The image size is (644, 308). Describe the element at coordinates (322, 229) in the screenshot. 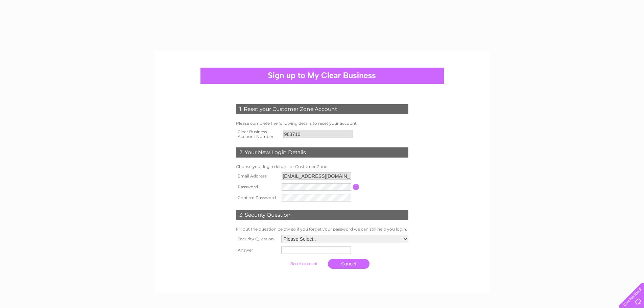

I see `td: Fill out the question below so if you forget your password we can still help you login.` at that location.